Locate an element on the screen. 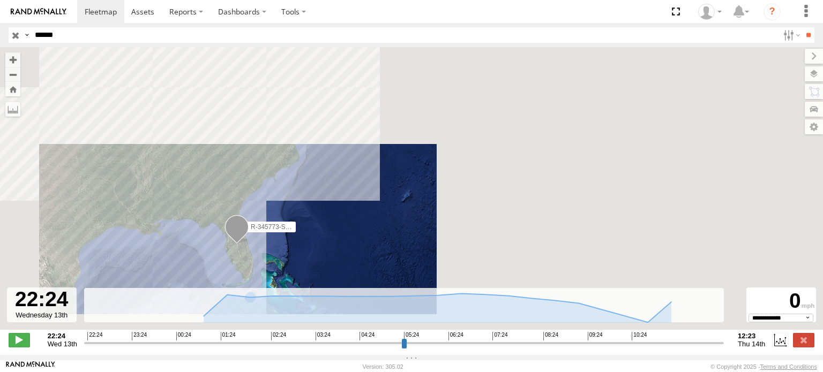  span: 01:24 is located at coordinates (228, 336).